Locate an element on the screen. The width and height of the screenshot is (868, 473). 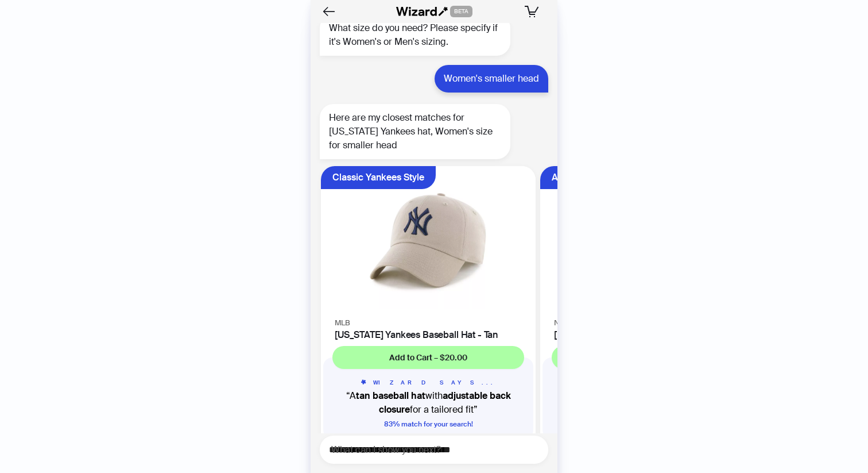
div: What size do you need? Please specify if it's Women's or Men's sizing. is located at coordinates (415, 35).